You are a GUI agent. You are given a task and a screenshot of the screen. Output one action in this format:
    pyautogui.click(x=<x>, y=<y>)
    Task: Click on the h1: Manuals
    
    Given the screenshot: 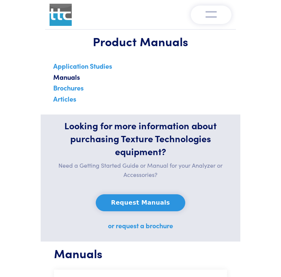 What is the action you would take?
    pyautogui.click(x=140, y=253)
    